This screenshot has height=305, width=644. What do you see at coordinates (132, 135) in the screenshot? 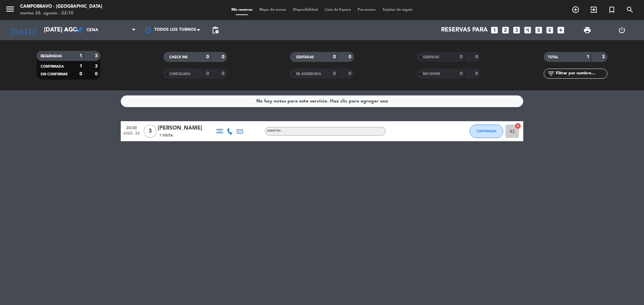
I see `span: ago. 26` at bounding box center [132, 135].